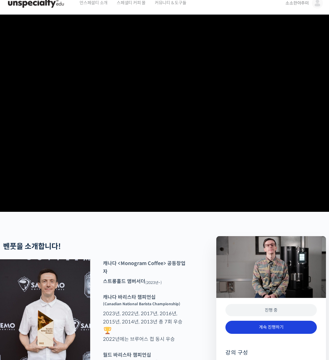  What do you see at coordinates (21, 201) in the screenshot?
I see `a: 홈` at bounding box center [21, 201].